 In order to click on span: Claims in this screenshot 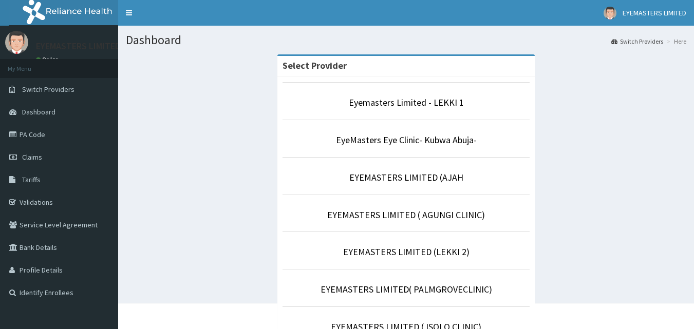, I will do `click(32, 157)`.